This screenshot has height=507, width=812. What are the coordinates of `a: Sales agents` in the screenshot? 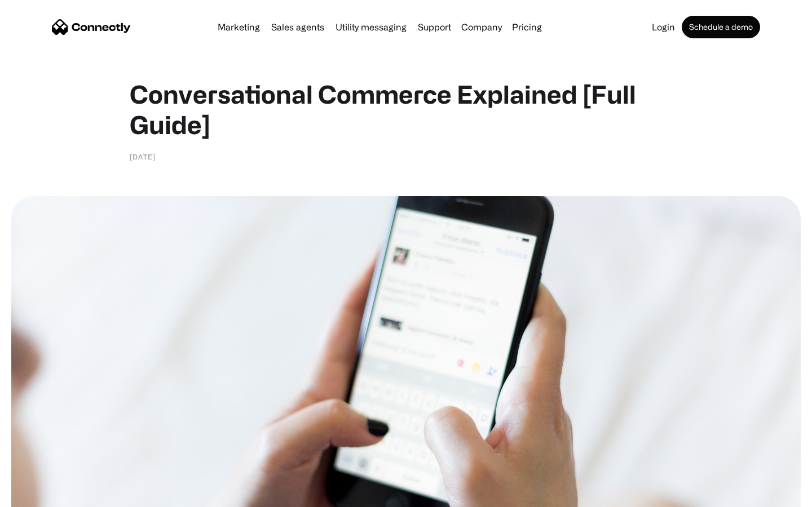 It's located at (298, 27).